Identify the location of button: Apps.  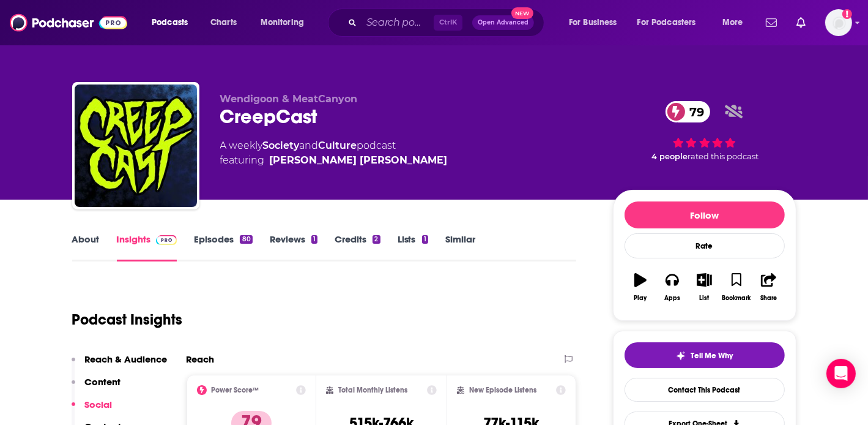
(672, 287).